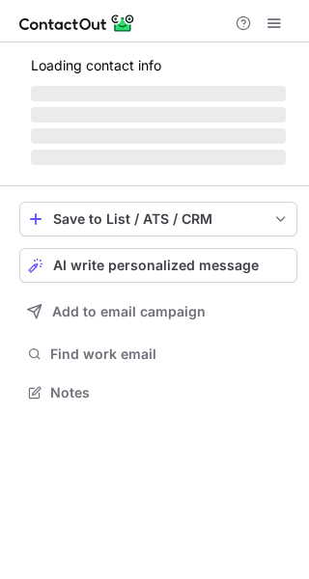  I want to click on button: Add to email campaign, so click(158, 312).